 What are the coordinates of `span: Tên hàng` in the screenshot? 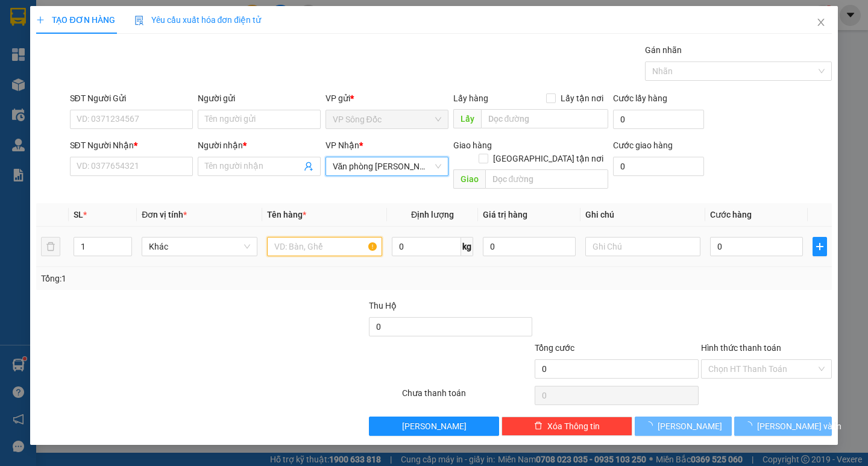 It's located at (286, 214).